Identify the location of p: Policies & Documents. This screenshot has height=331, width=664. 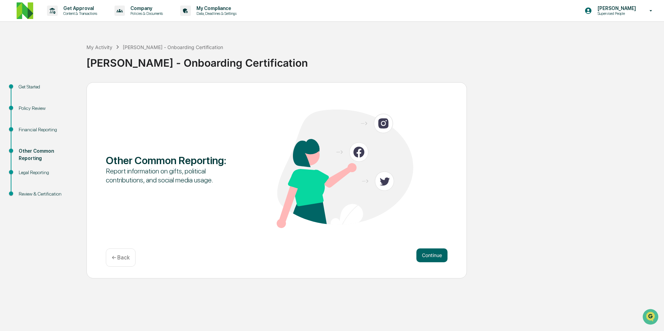
(146, 13).